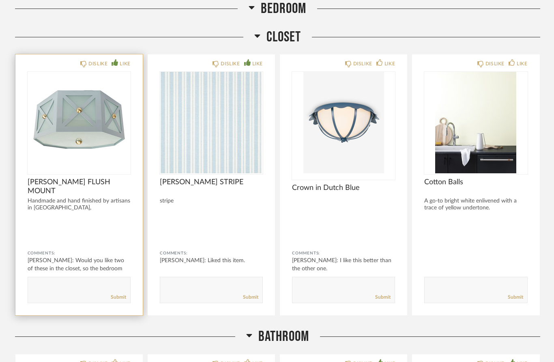  What do you see at coordinates (476, 204) in the screenshot?
I see `div: A go-to bright white enlivened with a trace of yellow undertone.` at bounding box center [476, 204].